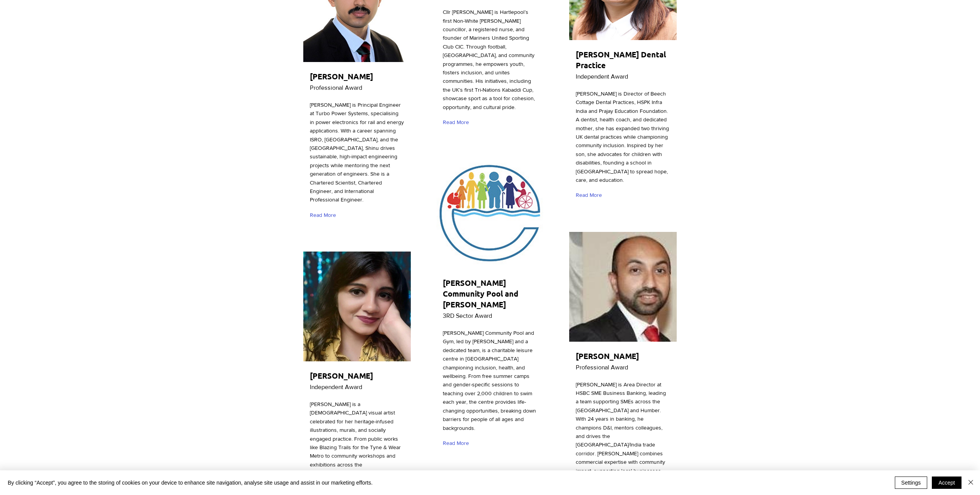 This screenshot has height=495, width=980. I want to click on span: 3RD Sector Award, so click(468, 315).